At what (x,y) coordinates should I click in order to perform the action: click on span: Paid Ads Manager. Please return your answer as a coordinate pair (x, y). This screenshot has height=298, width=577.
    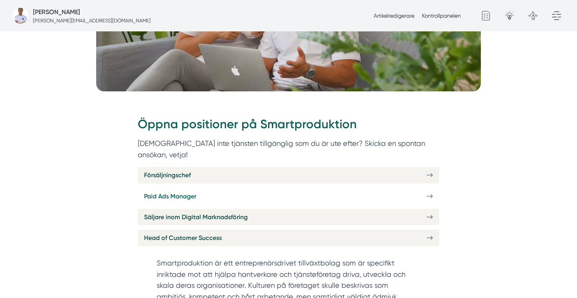
    Looking at the image, I should click on (170, 196).